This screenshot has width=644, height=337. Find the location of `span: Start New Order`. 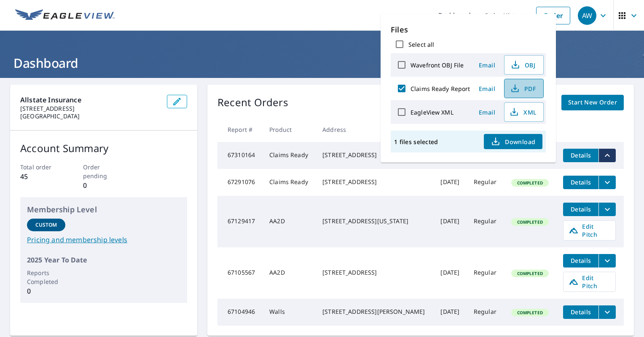

span: Start New Order is located at coordinates (592, 102).